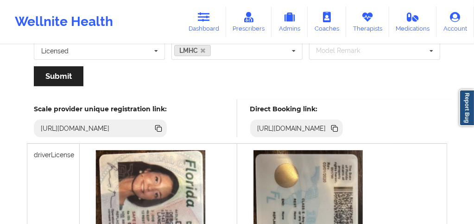 The width and height of the screenshot is (474, 224). What do you see at coordinates (204, 22) in the screenshot?
I see `a: Dashboard` at bounding box center [204, 22].